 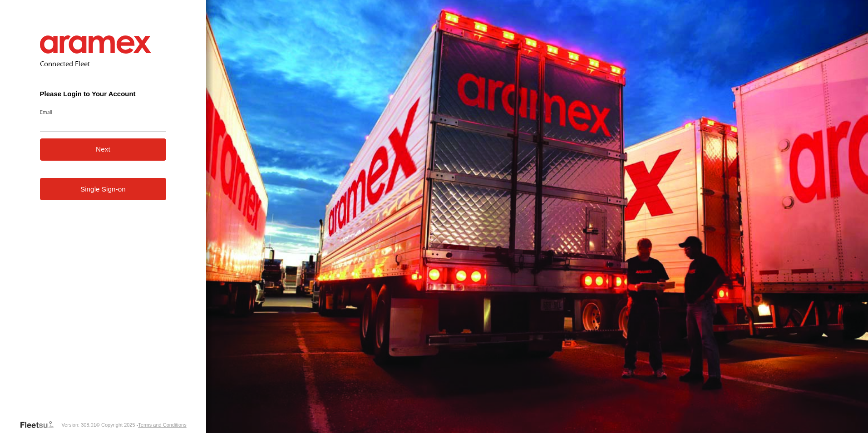 What do you see at coordinates (40, 425) in the screenshot?
I see `a: Visit our Website` at bounding box center [40, 425].